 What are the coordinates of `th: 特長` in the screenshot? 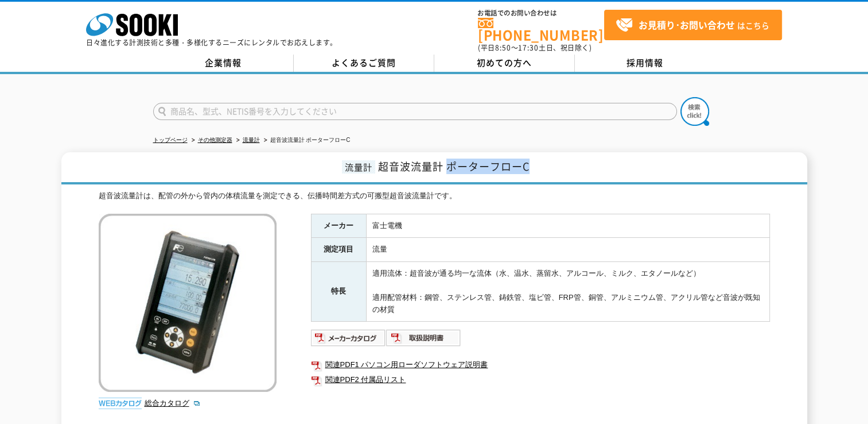 It's located at (338, 292).